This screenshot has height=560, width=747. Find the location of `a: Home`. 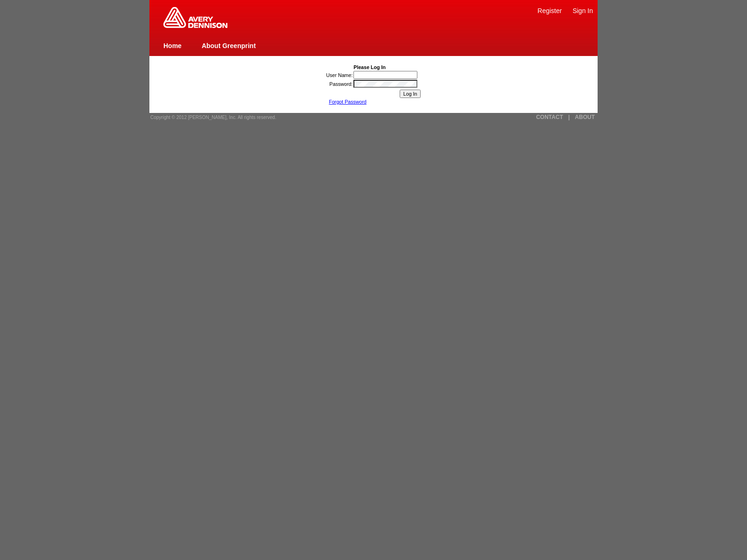

a: Home is located at coordinates (172, 46).